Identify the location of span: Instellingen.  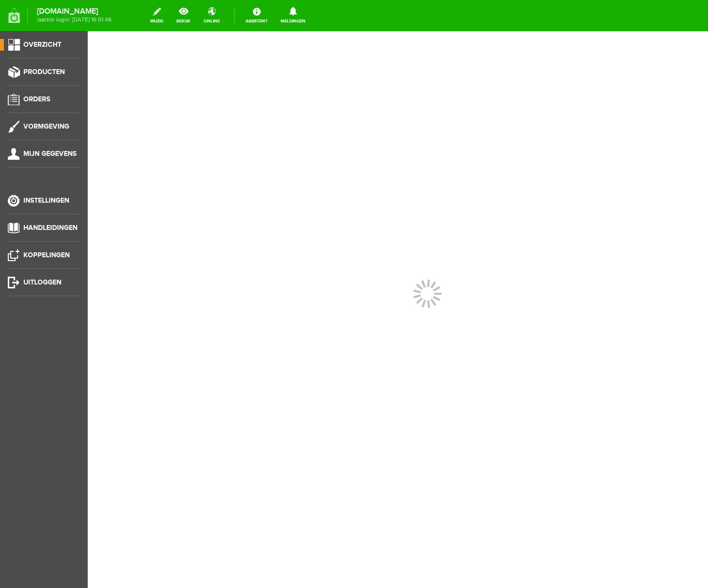
(46, 200).